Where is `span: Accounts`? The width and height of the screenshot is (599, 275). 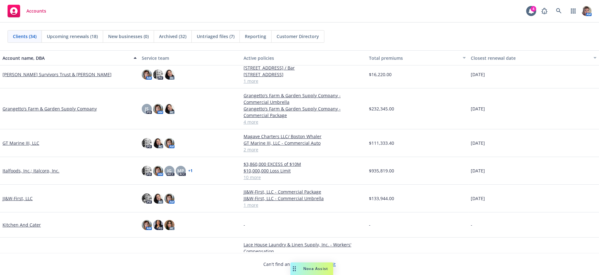
span: Accounts is located at coordinates (36, 11).